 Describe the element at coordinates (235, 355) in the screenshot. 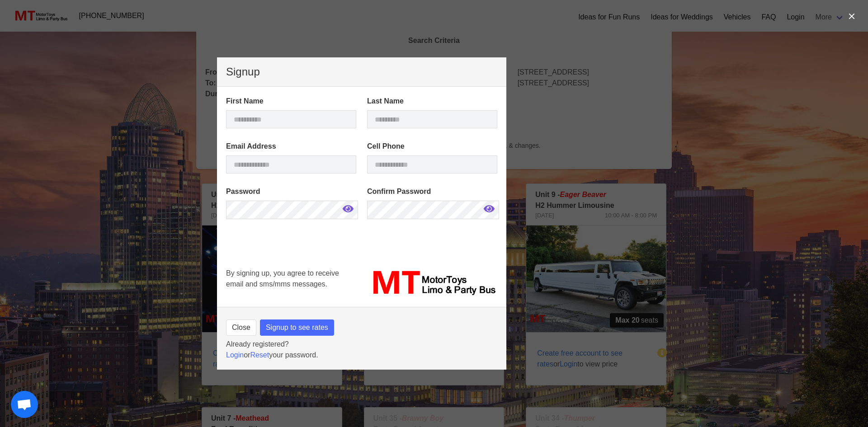

I see `a: Login` at that location.